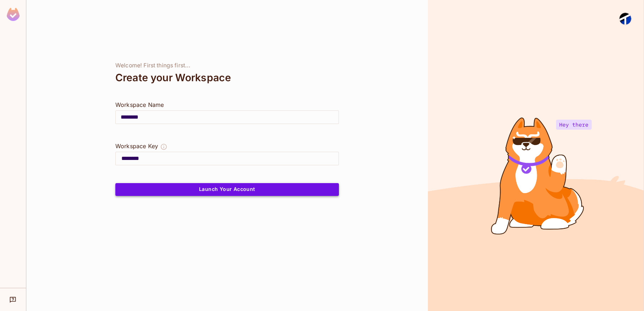  I want to click on div: Create your Workspace, so click(227, 78).